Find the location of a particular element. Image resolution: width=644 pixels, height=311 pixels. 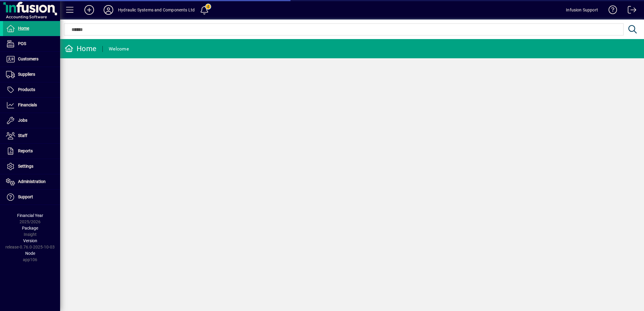

button: Add is located at coordinates (89, 10).